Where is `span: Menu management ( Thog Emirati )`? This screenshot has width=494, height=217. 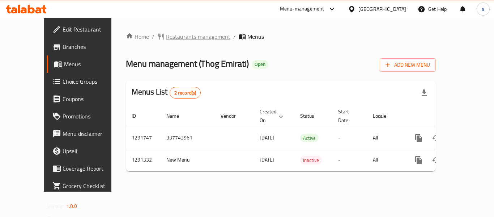
span: Menu management ( Thog Emirati ) is located at coordinates (187, 63).